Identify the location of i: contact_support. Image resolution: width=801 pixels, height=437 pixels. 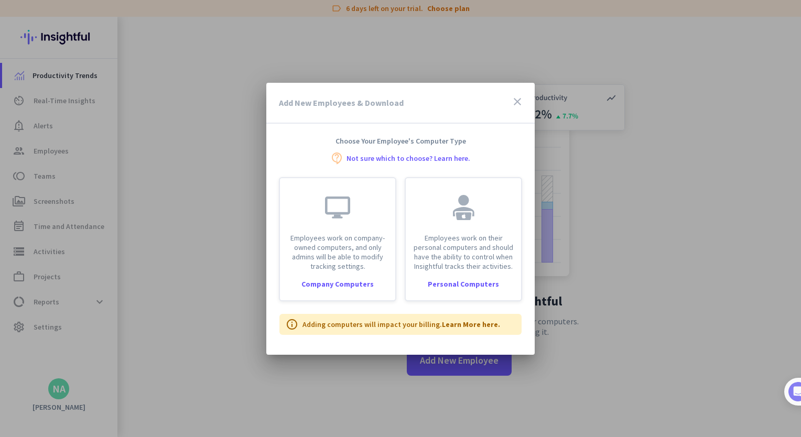
(337, 158).